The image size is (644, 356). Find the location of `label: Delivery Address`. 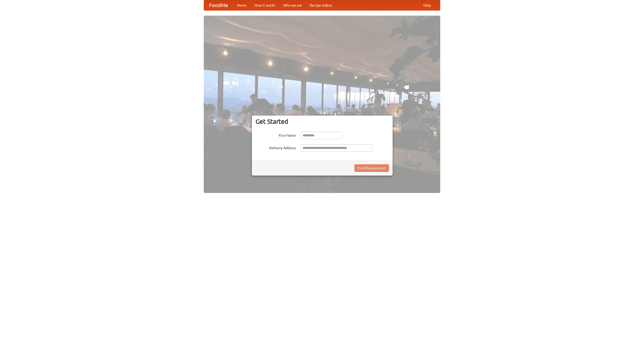

label: Delivery Address is located at coordinates (276, 147).